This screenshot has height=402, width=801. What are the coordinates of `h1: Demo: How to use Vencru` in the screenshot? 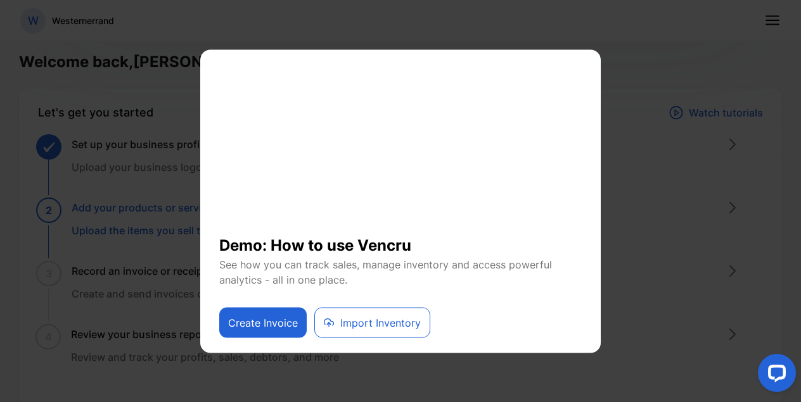 It's located at (401, 240).